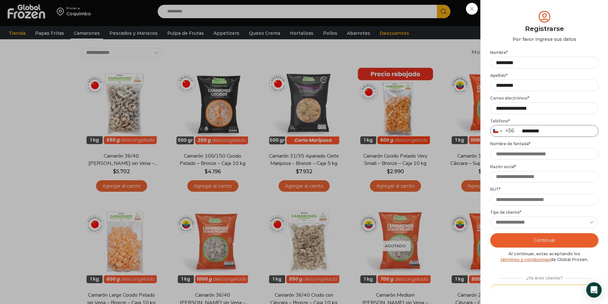 The width and height of the screenshot is (608, 304). Describe the element at coordinates (544, 190) in the screenshot. I see `label: RUT` at that location.